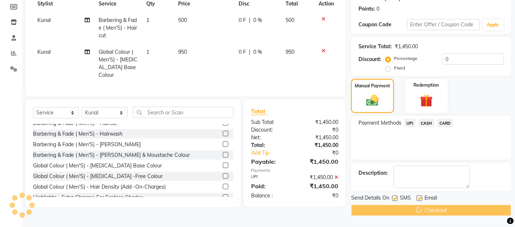 This screenshot has width=515, height=227. What do you see at coordinates (373, 173) in the screenshot?
I see `div: Description:` at bounding box center [373, 173].